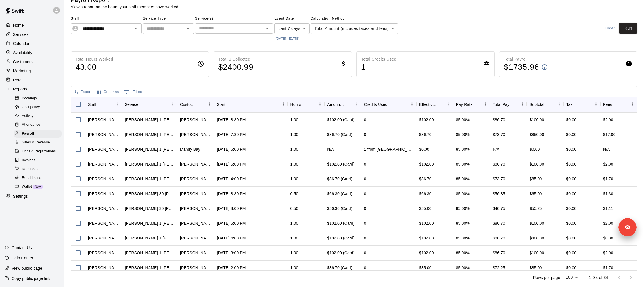 Image resolution: width=644 pixels, height=287 pixels. What do you see at coordinates (32, 196) in the screenshot?
I see `a: Settings` at bounding box center [32, 196].